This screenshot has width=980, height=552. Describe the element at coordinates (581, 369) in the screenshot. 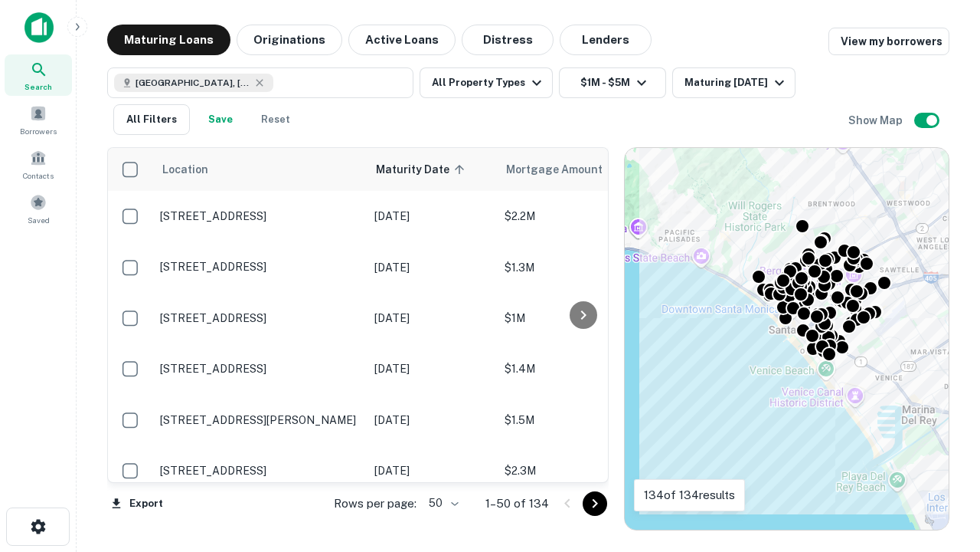

I see `p: $1.4M` at that location.